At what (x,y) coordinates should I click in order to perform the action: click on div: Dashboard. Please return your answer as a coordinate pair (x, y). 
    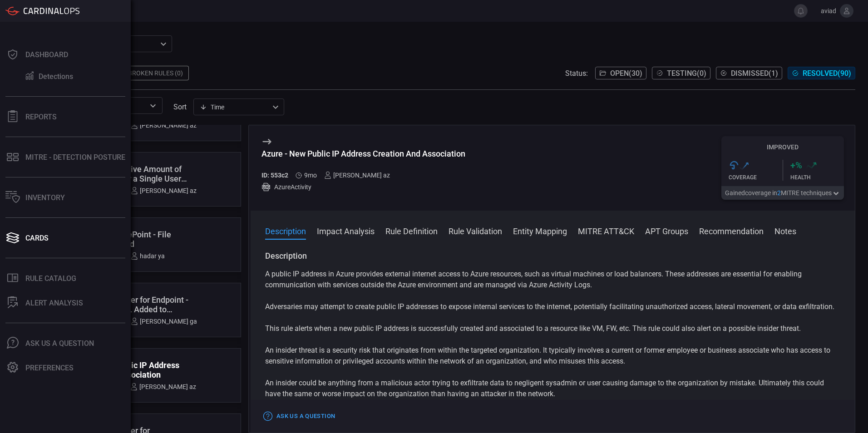
    Looking at the image, I should click on (46, 54).